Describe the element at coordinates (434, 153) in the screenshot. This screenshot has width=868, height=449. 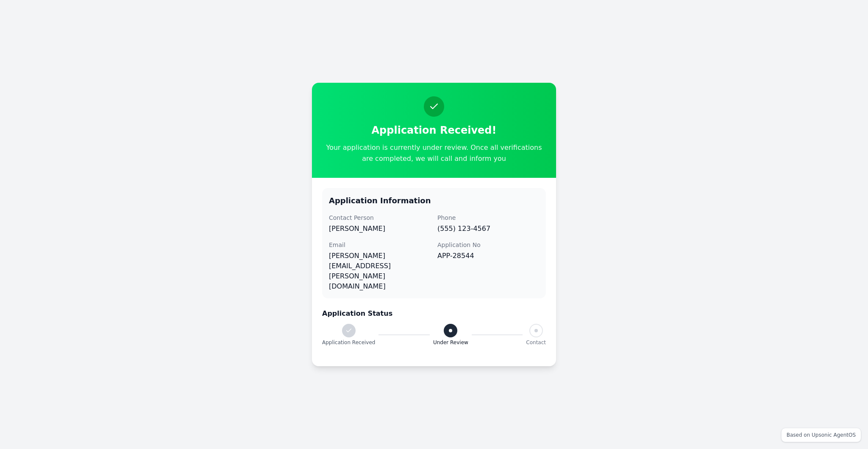
I see `p: Your application is currently under review. Once all verifications are completed, we will call an...` at that location.